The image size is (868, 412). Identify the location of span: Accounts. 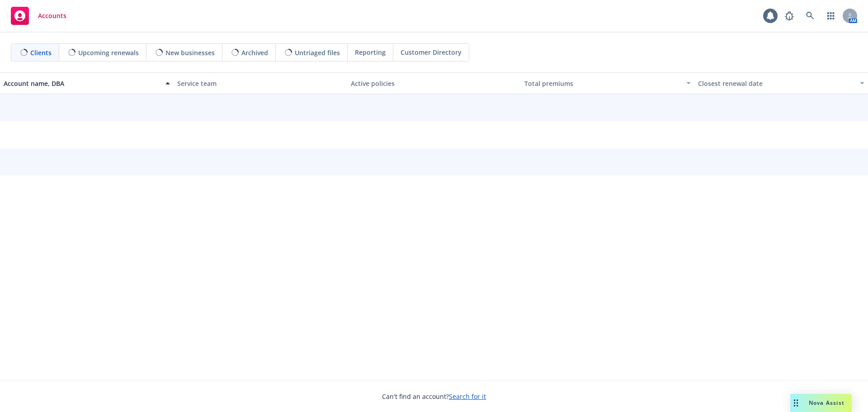
(52, 16).